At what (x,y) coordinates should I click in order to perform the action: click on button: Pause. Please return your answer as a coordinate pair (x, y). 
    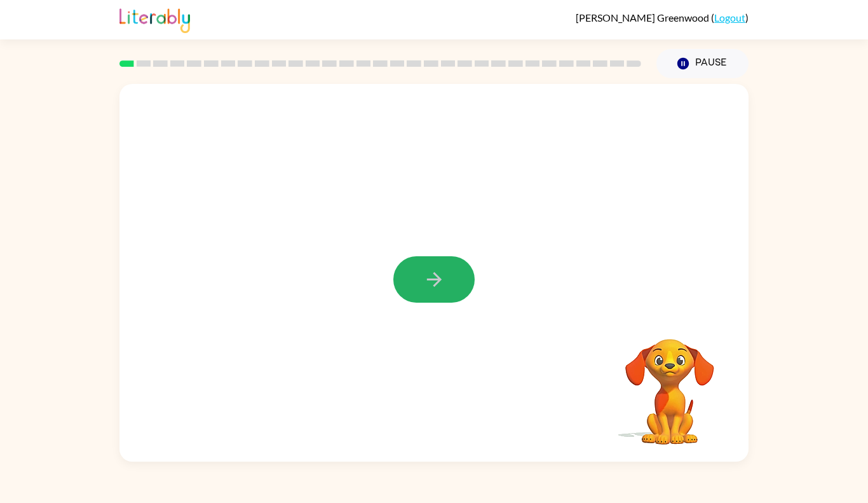
    Looking at the image, I should click on (702, 64).